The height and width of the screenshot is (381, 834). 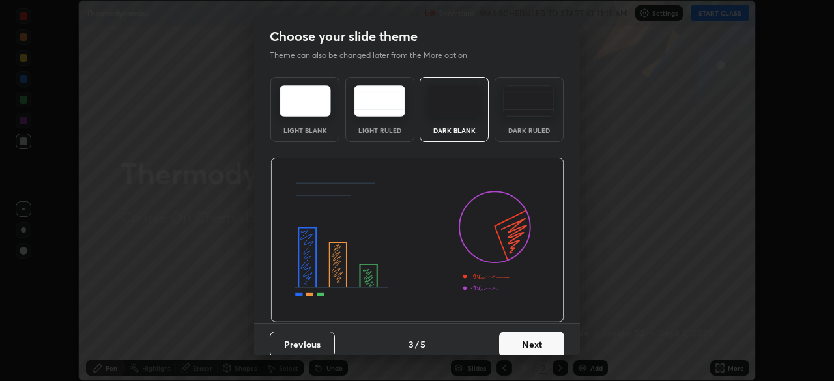 What do you see at coordinates (379, 101) in the screenshot?
I see `img: lightRuledTheme.5fabf969.svg` at bounding box center [379, 101].